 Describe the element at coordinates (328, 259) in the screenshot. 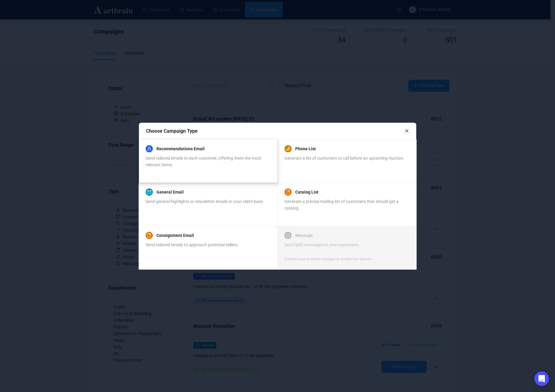

I see `div: Contact your account manager to enable this feature` at that location.